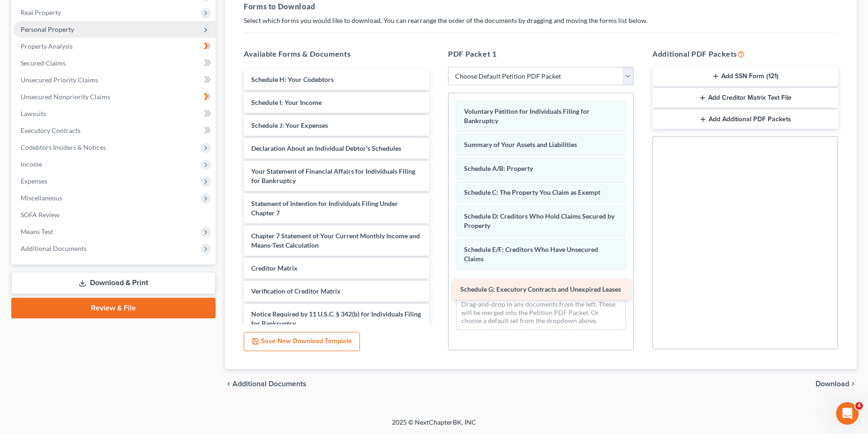 The image size is (868, 434). What do you see at coordinates (114, 131) in the screenshot?
I see `a: Executory Contracts` at bounding box center [114, 131].